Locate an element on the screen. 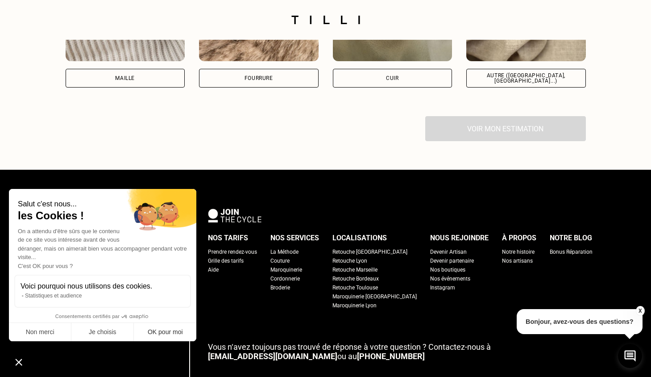 Image resolution: width=651 pixels, height=377 pixels. div: Maille is located at coordinates (125, 78).